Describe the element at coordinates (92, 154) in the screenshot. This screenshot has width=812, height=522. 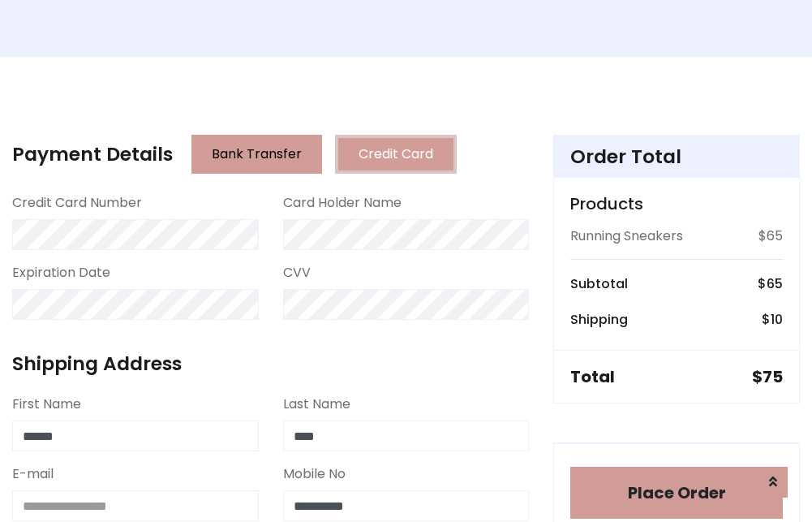
I see `h4: Payment Details` at that location.